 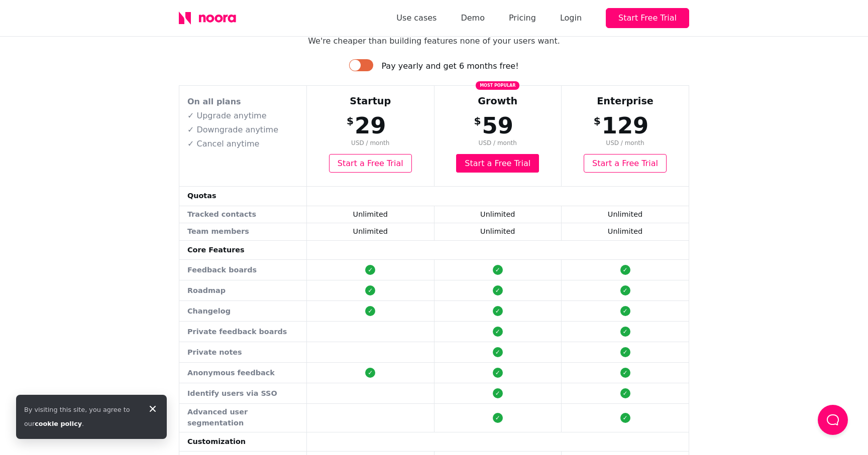 I want to click on td: Private notes, so click(x=243, y=352).